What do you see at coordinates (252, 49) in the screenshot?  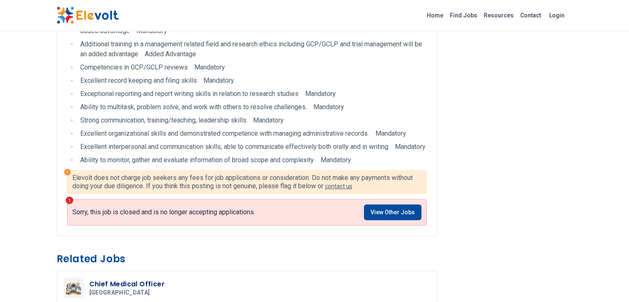 I see `li: Additional training in a management related field and research ethics including GCP/GCLP and tria...` at bounding box center [252, 49].